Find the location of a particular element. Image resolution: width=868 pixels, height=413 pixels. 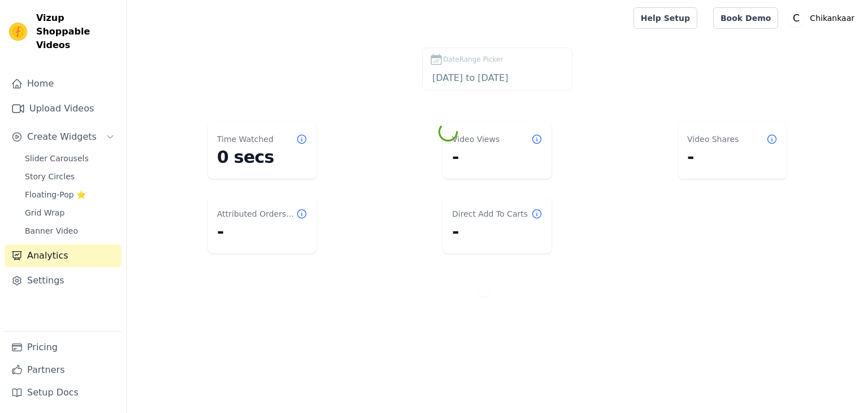

button: C Chikankaar is located at coordinates (823, 18).